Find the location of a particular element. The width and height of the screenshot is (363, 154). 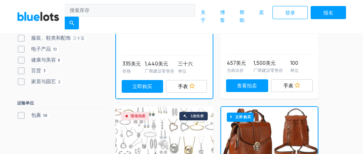

font: 包裹 is located at coordinates (36, 115).